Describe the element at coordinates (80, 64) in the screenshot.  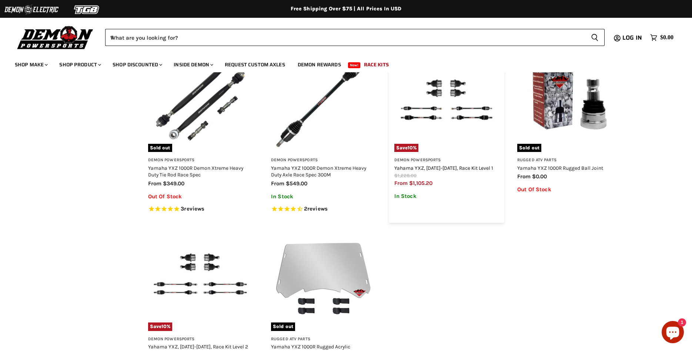
I see `a: Shop Product` at that location.